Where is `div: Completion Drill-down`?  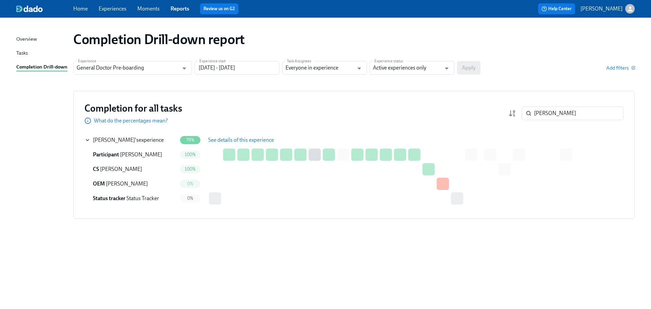 div: Completion Drill-down is located at coordinates (42, 67).